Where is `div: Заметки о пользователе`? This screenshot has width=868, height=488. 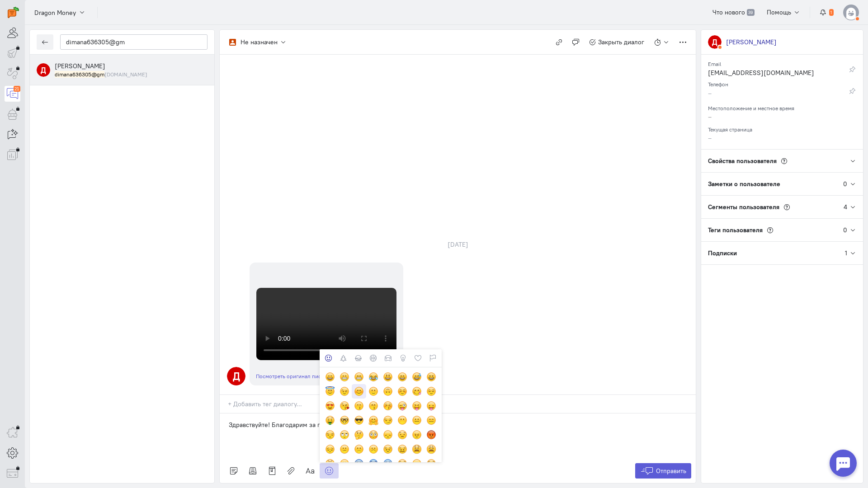
div: Заметки о пользователе is located at coordinates (772, 184).